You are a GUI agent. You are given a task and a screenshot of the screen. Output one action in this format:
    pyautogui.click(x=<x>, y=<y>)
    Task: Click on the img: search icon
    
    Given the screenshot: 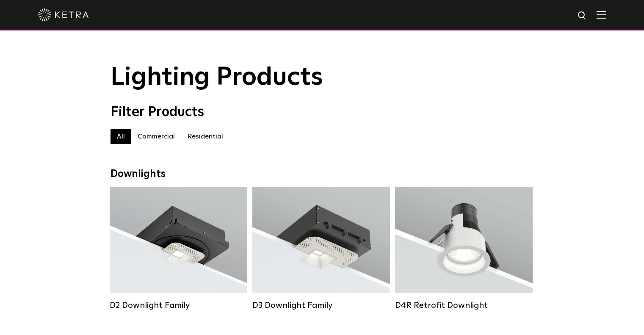 What is the action you would take?
    pyautogui.click(x=582, y=16)
    